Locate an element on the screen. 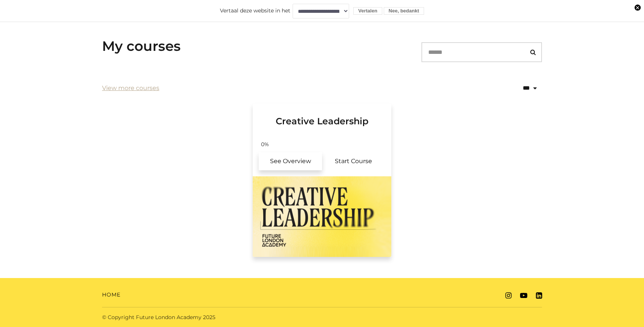 The image size is (644, 327). button: Nee, bedankt is located at coordinates (404, 11).